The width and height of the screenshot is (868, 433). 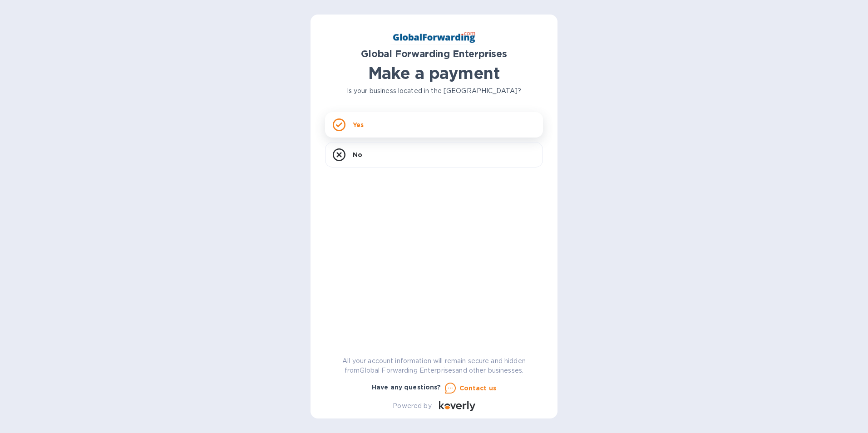 What do you see at coordinates (412, 406) in the screenshot?
I see `p: Powered by` at bounding box center [412, 406].